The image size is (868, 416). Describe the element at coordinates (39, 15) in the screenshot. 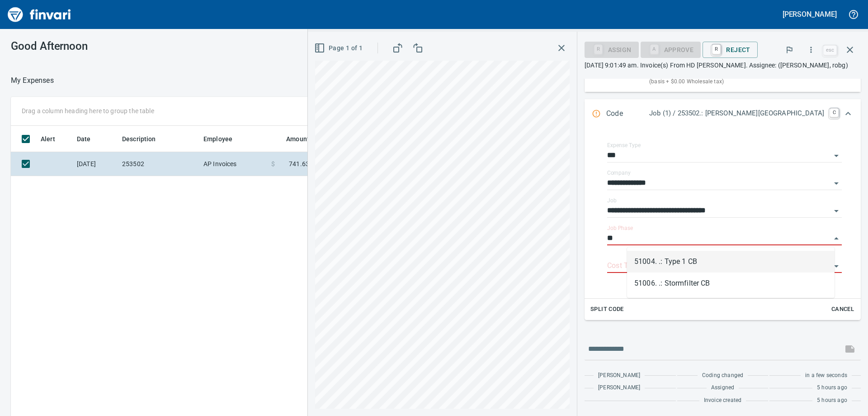

I see `img: Finvari` at that location.